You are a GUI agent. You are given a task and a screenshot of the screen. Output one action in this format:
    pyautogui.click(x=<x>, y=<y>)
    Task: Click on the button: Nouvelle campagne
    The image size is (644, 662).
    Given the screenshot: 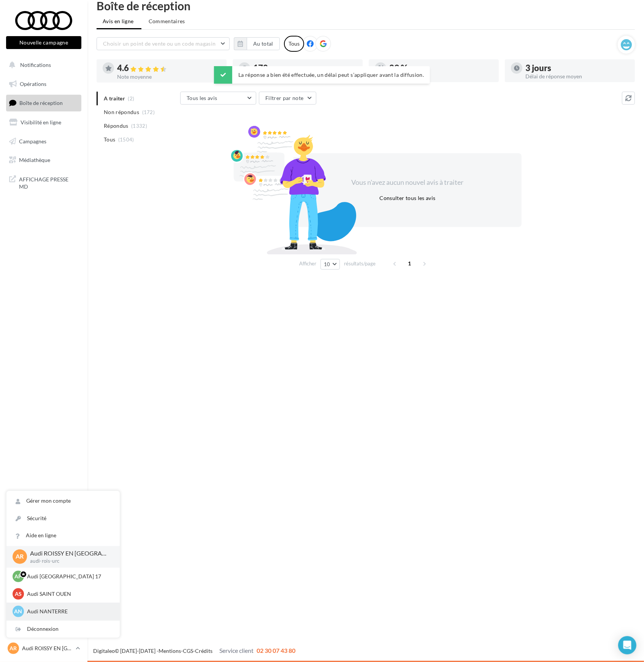 What is the action you would take?
    pyautogui.click(x=44, y=43)
    